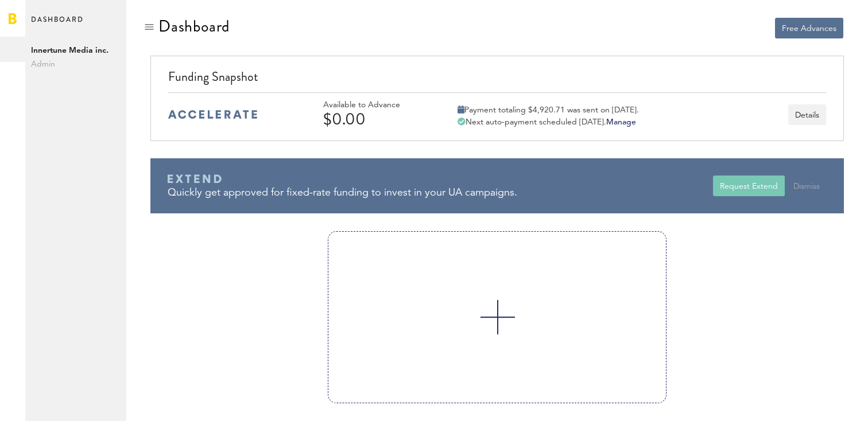 Image resolution: width=868 pixels, height=421 pixels. What do you see at coordinates (497, 80) in the screenshot?
I see `div: Funding Snapshot` at bounding box center [497, 80].